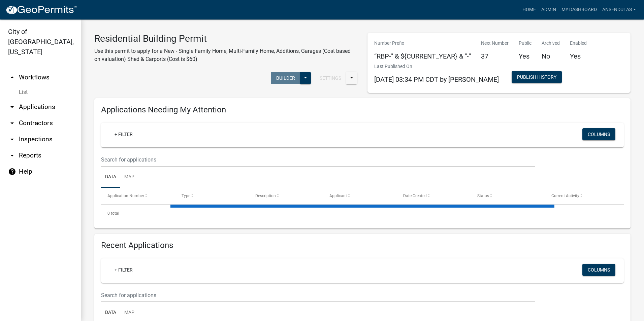 This screenshot has height=321, width=644. What do you see at coordinates (537, 77) in the screenshot?
I see `button: Publish History` at bounding box center [537, 77].